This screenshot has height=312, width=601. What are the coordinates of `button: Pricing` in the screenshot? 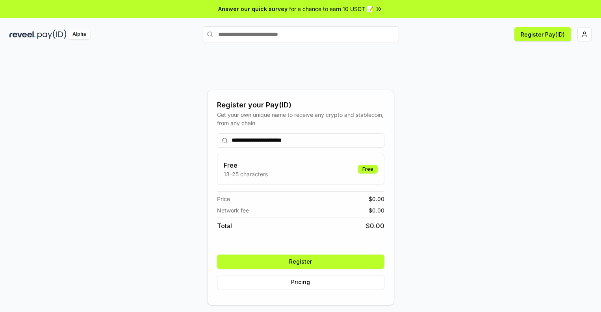 It's located at (301, 282).